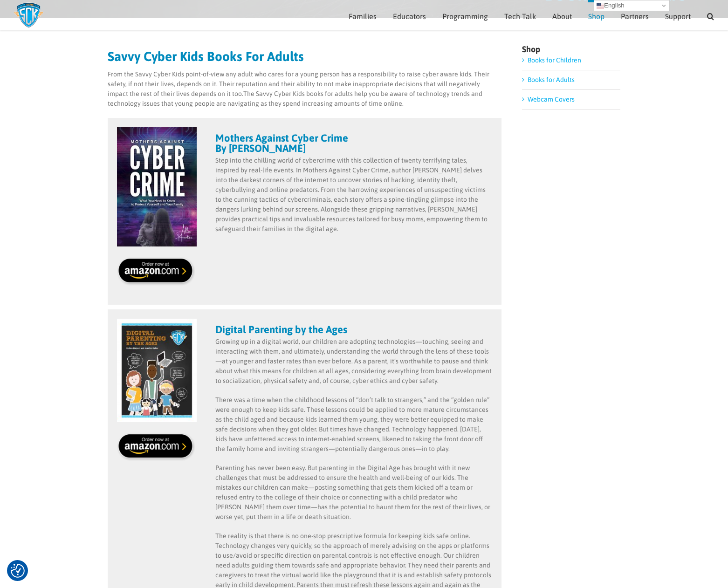 This screenshot has width=728, height=588. What do you see at coordinates (354, 492) in the screenshot?
I see `p: Parenting has never been easy. But parenting in the Digital Age has brought with it new challenge...` at bounding box center [354, 492].